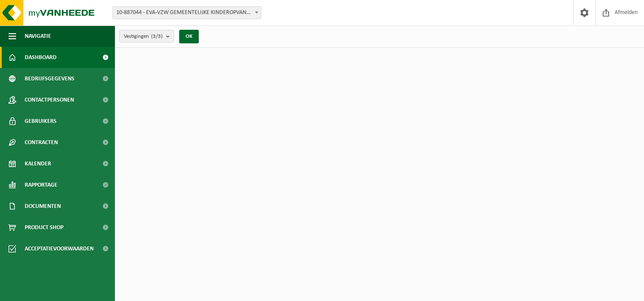 This screenshot has width=644, height=301. I want to click on span: Navigatie, so click(38, 36).